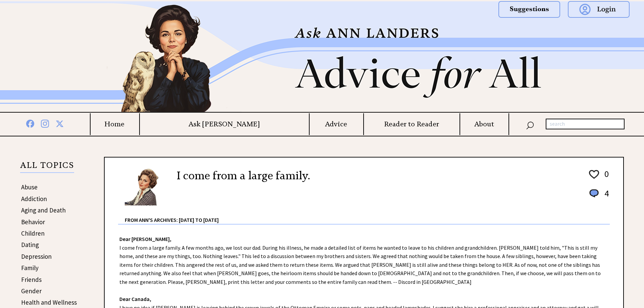  Describe the element at coordinates (45, 123) in the screenshot. I see `img: instagram%20blue.png` at that location.